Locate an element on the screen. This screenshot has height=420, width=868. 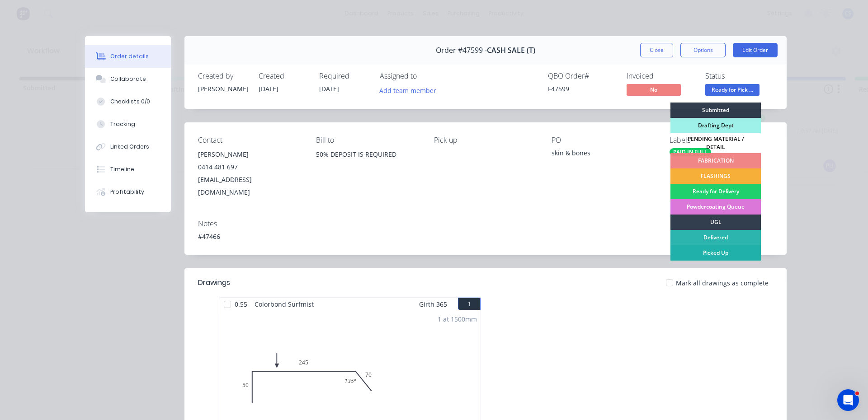
div: Ready for Delivery is located at coordinates (715, 192).